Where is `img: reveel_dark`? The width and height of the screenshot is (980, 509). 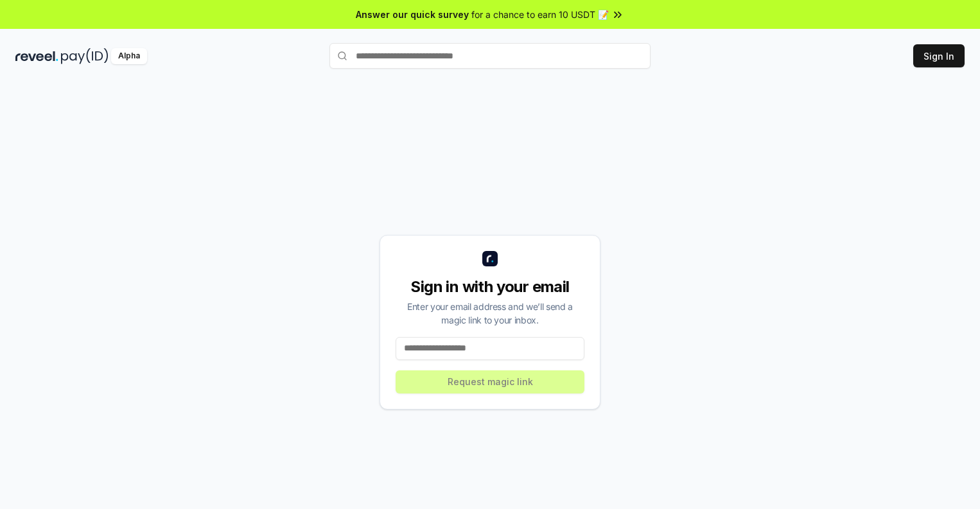
img: reveel_dark is located at coordinates (37, 56).